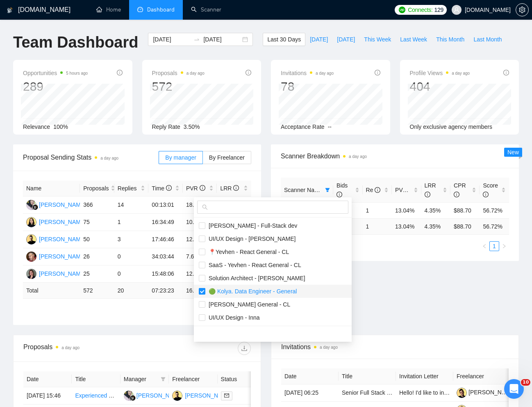 The width and height of the screenshot is (532, 407). What do you see at coordinates (439, 10) in the screenshot?
I see `span: 129` at bounding box center [439, 10].